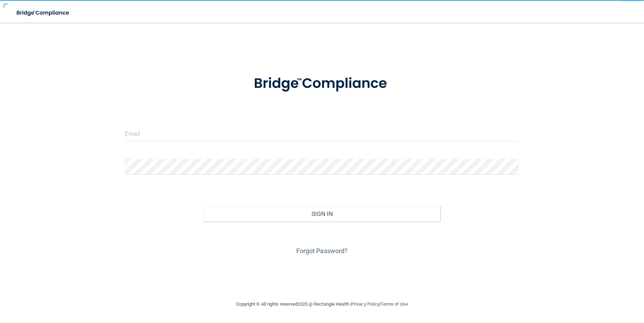 The width and height of the screenshot is (644, 323). Describe the element at coordinates (365, 304) in the screenshot. I see `a: Privacy Policy` at that location.